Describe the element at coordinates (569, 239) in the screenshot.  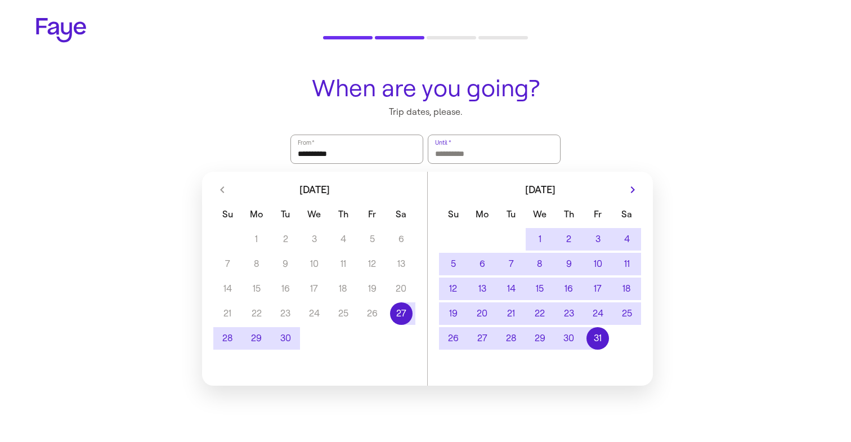
I see `button: 2` at that location.